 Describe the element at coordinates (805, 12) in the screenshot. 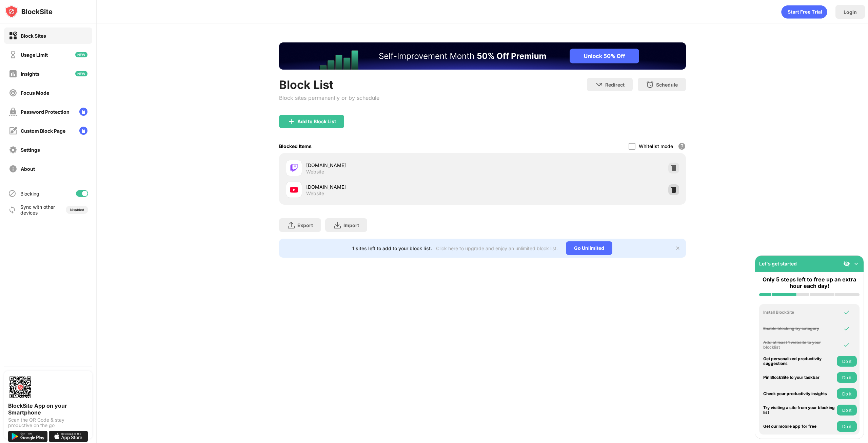

I see `div: animation` at that location.